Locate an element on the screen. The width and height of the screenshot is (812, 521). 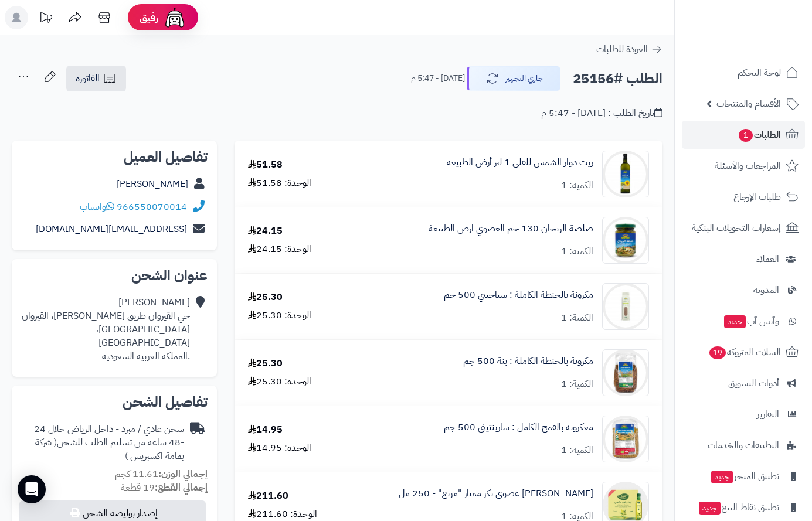
div: الوحدة: 24.15 is located at coordinates (280, 249).